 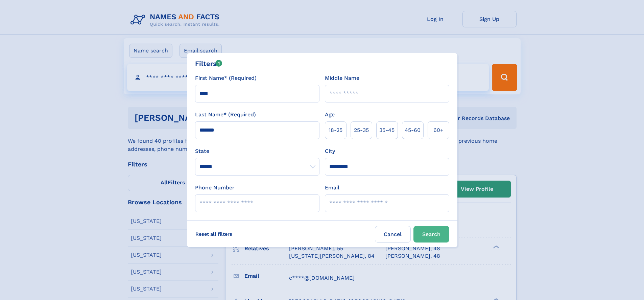 I want to click on label: Cancel, so click(x=393, y=234).